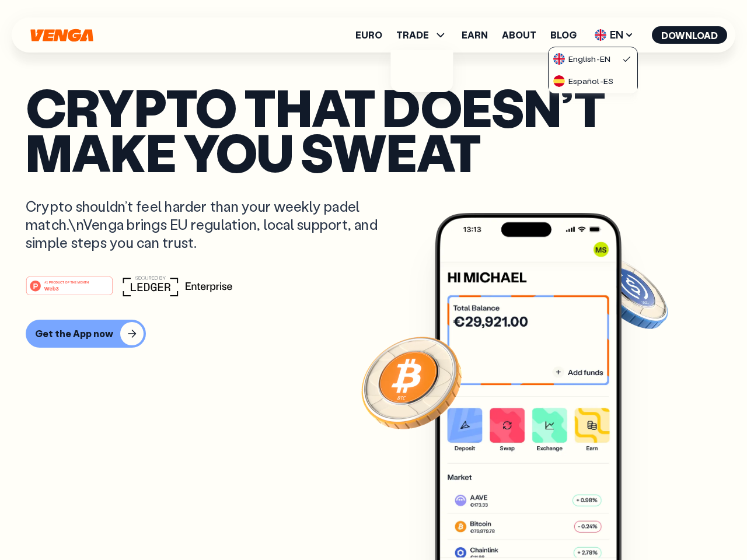 This screenshot has height=560, width=747. What do you see at coordinates (628, 293) in the screenshot?
I see `img: USDC coin` at bounding box center [628, 293].